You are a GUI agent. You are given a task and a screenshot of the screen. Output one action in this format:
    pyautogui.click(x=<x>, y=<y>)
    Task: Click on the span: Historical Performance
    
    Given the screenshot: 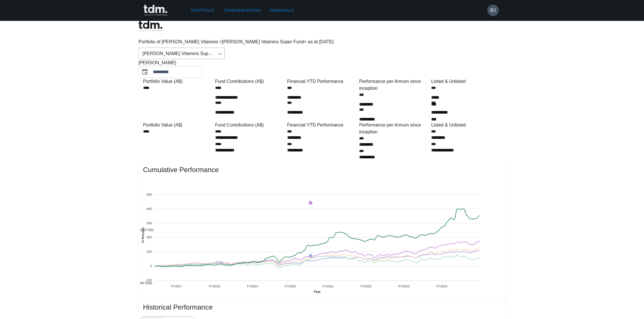 What is the action you would take?
    pyautogui.click(x=322, y=307)
    